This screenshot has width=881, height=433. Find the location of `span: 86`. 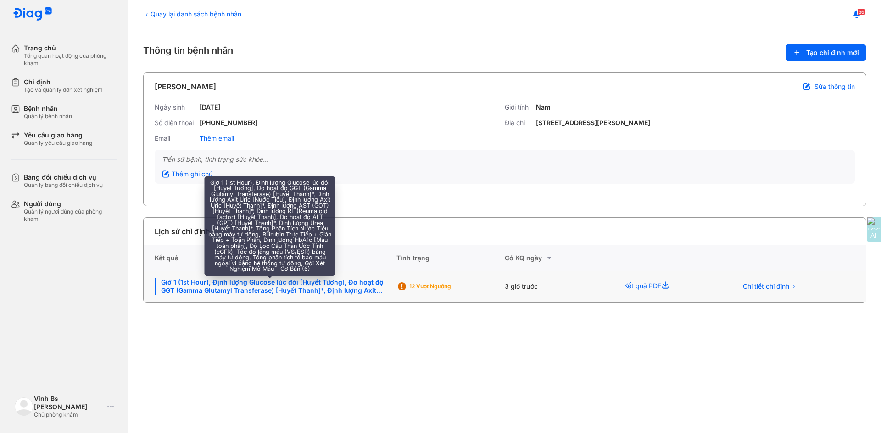

span: 86 is located at coordinates (861, 12).